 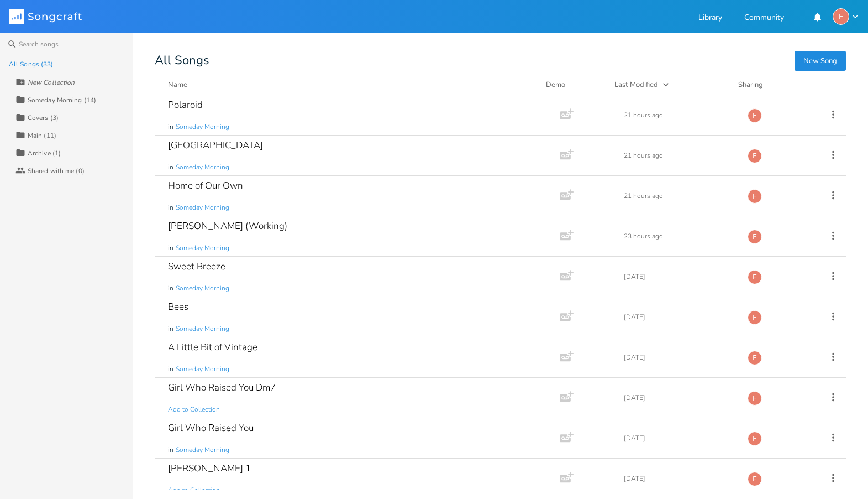 What do you see at coordinates (574, 84) in the screenshot?
I see `div: Demo` at bounding box center [574, 84].